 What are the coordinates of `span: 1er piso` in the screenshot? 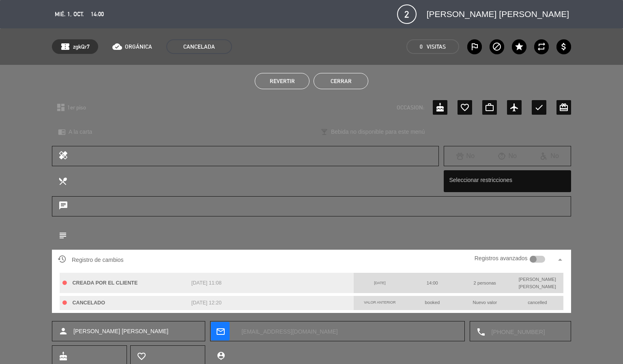 It's located at (77, 107).